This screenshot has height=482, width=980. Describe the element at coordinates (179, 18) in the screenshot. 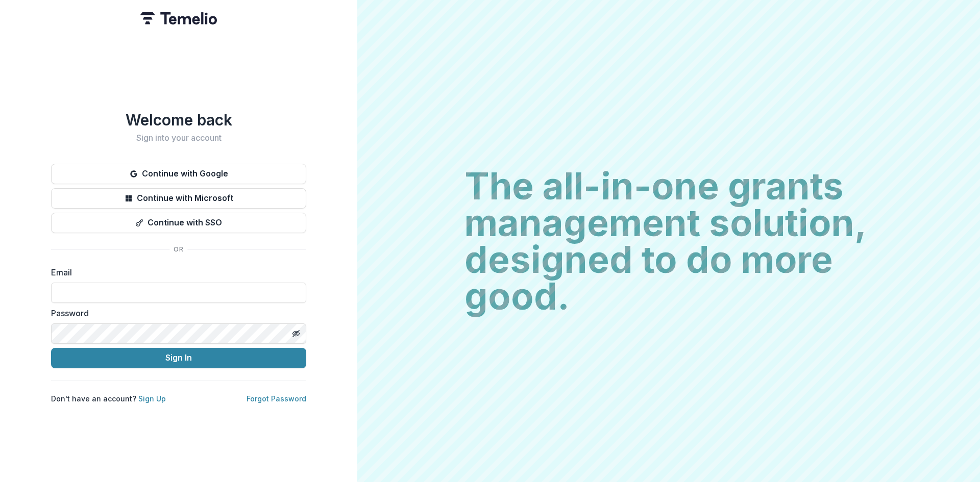

I see `img: Temelio` at that location.